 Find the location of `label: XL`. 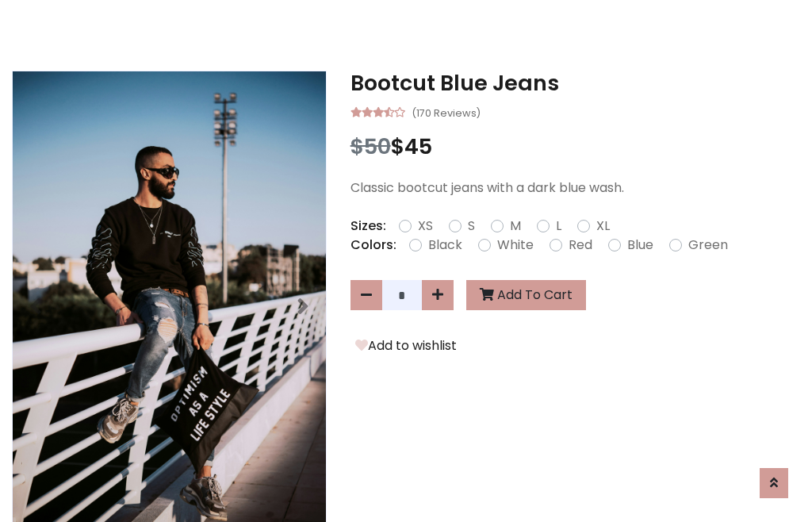

label: XL is located at coordinates (602, 226).